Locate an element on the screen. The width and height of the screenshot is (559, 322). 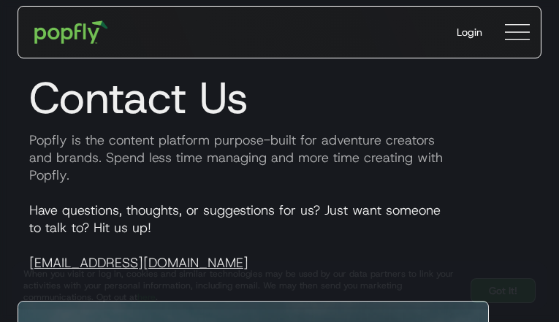
p: Have questions, thoughts, or suggestions for us? Just want someone to talk to? Hit us up! is located at coordinates (279, 237).